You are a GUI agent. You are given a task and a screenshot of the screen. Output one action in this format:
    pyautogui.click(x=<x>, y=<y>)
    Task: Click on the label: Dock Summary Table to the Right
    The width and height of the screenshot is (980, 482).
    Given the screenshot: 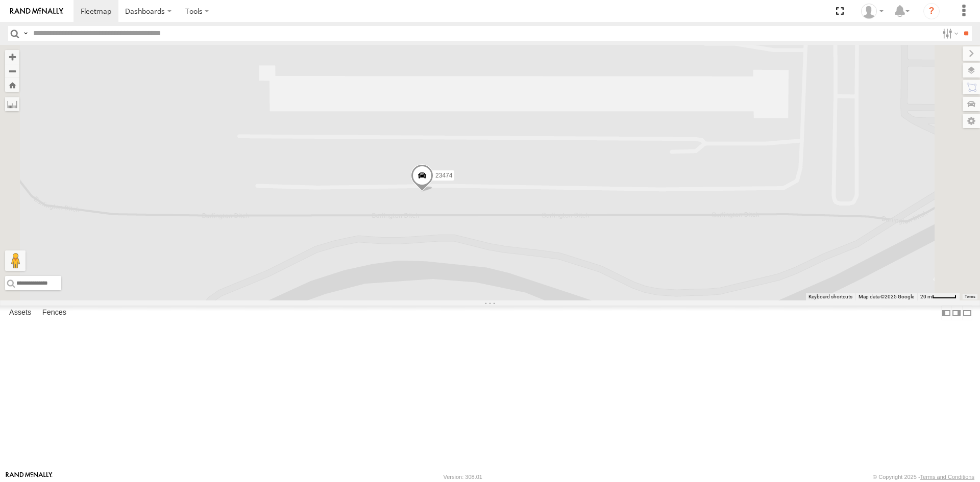 What is the action you would take?
    pyautogui.click(x=956, y=313)
    